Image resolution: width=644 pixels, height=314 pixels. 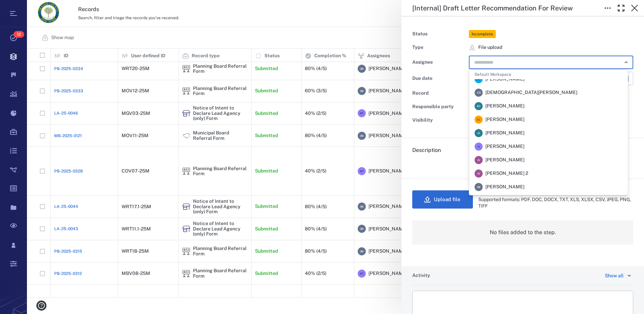 What do you see at coordinates (478, 93) in the screenshot?
I see `div: C R` at bounding box center [478, 93].